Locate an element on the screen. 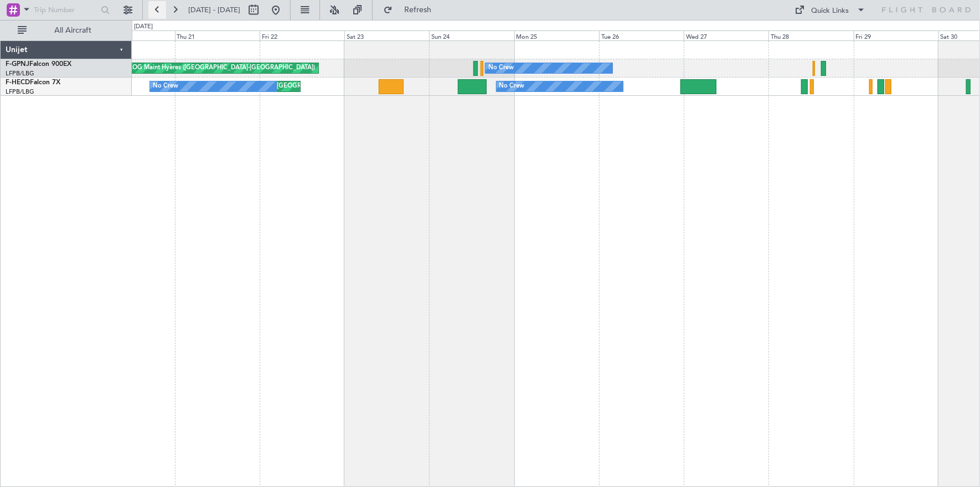 The image size is (980, 487). div: Thu 21 is located at coordinates (217, 36).